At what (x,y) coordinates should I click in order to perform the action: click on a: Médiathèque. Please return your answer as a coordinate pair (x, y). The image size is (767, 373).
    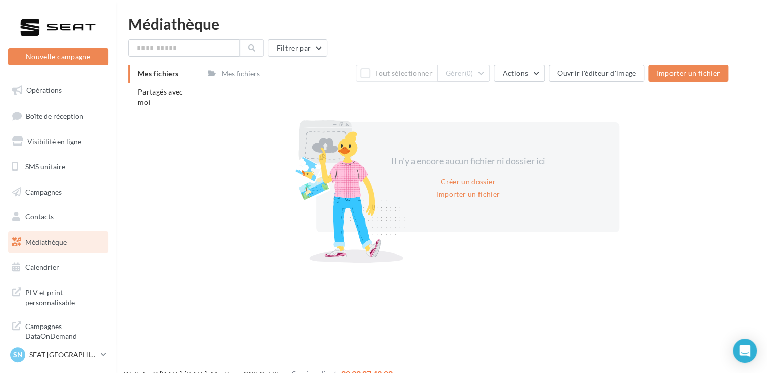
    Looking at the image, I should click on (58, 242).